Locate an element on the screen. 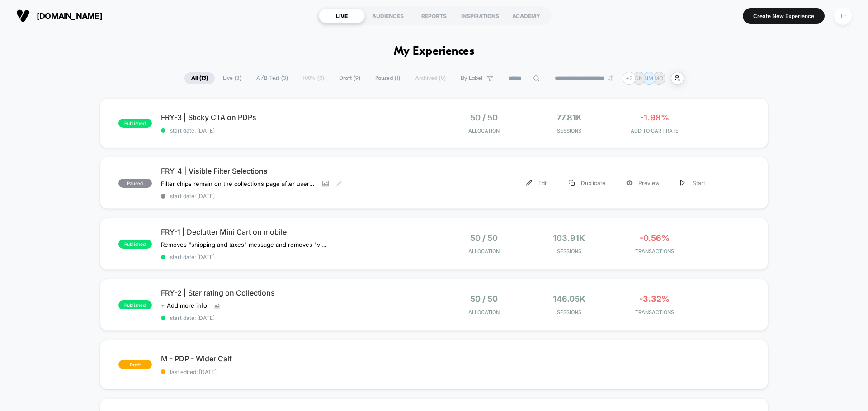  span: Live ( 3 ) is located at coordinates (232, 78).